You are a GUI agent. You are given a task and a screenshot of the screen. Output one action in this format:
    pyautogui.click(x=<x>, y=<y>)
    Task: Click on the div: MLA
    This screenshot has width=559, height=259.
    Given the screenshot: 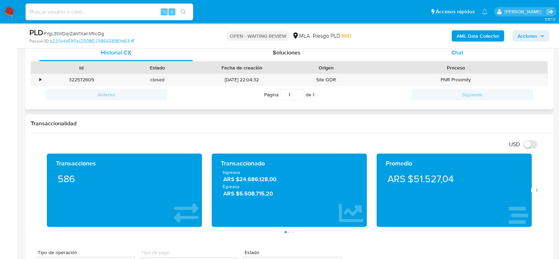 What is the action you would take?
    pyautogui.click(x=301, y=36)
    